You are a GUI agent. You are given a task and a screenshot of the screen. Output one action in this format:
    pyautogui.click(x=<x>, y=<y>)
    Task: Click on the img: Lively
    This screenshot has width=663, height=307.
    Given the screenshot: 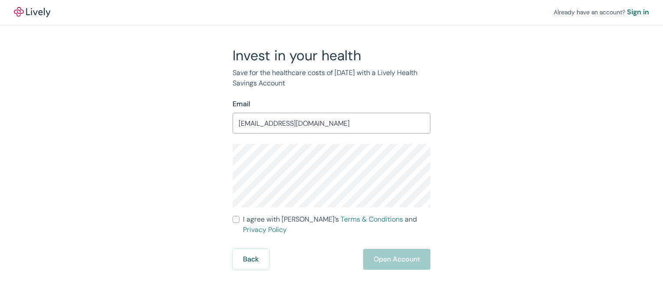 What is the action you would take?
    pyautogui.click(x=32, y=12)
    